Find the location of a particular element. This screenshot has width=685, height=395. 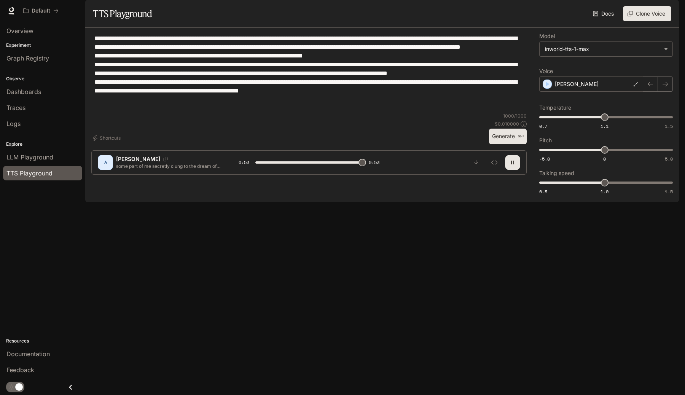

span: 0.7 is located at coordinates (543, 126).